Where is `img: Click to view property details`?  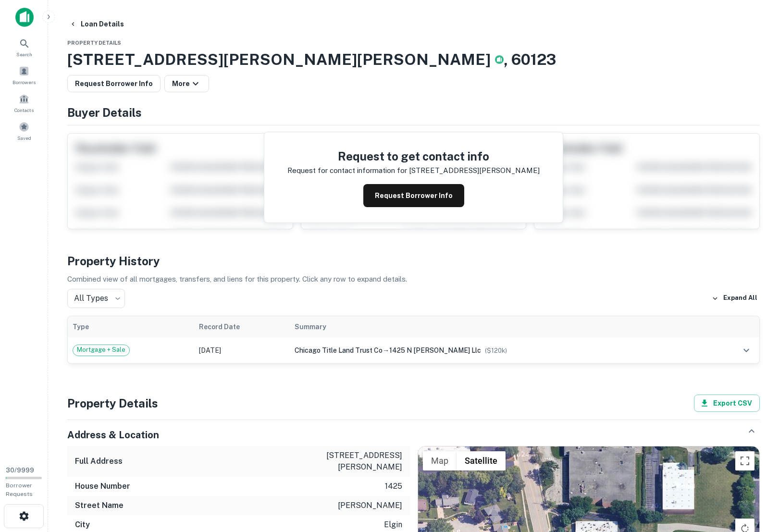
img: Click to view property details is located at coordinates (500, 59).